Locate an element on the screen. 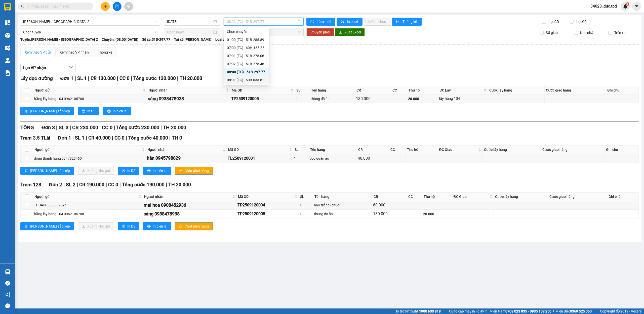 This screenshot has width=644, height=314. span: ĐC Lấy is located at coordinates (461, 90).